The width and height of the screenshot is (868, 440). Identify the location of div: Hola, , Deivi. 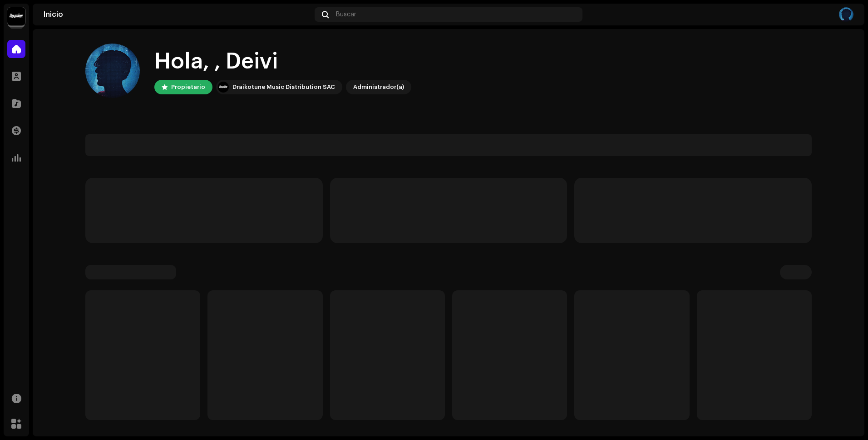
(283, 62).